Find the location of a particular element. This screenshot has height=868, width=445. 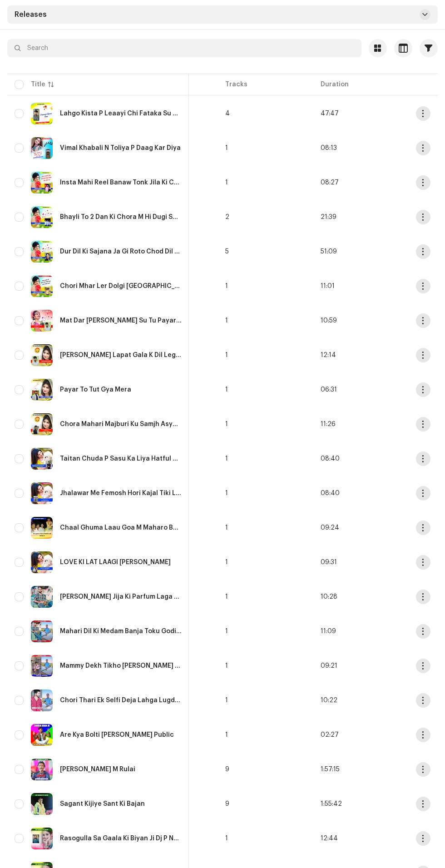

span: 10:28 is located at coordinates (328, 597).